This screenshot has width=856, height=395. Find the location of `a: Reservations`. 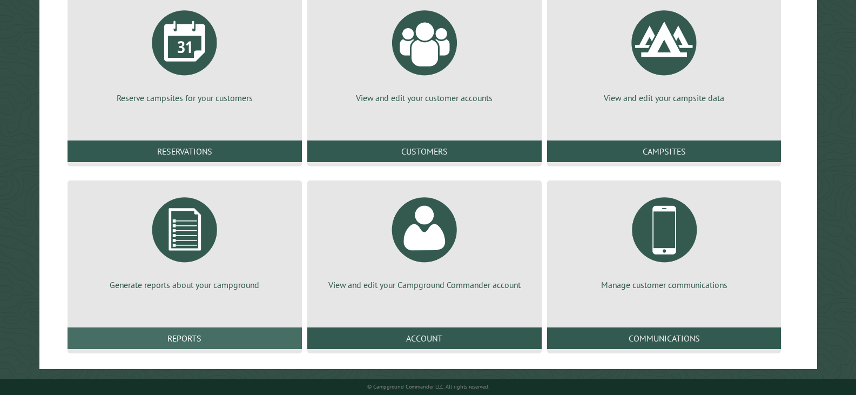

a: Reservations is located at coordinates (185, 151).